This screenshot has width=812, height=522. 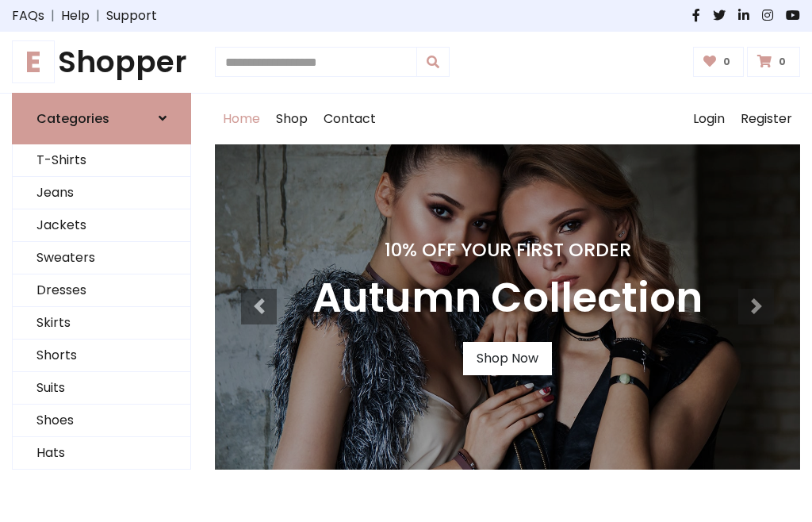 I want to click on h1: Shopper, so click(x=101, y=62).